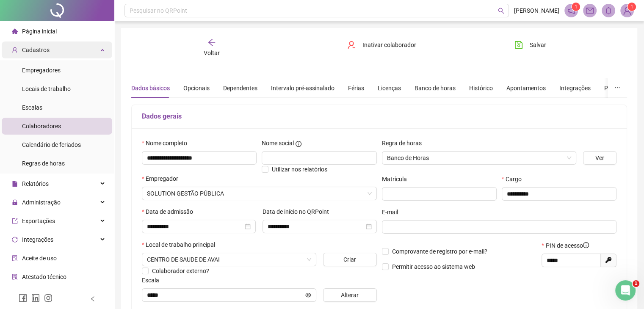  What do you see at coordinates (163, 179) in the screenshot?
I see `label: Empregador` at bounding box center [163, 179].